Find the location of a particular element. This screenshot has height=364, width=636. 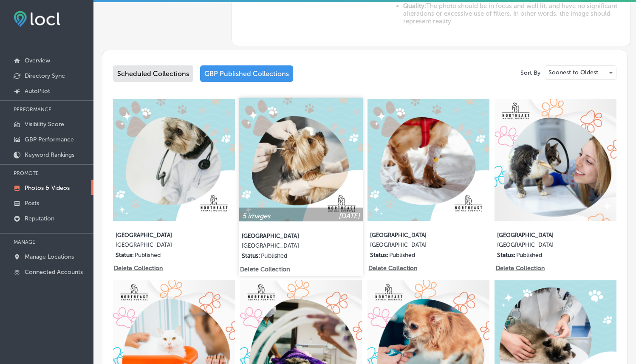

p: Reputation is located at coordinates (39, 218).